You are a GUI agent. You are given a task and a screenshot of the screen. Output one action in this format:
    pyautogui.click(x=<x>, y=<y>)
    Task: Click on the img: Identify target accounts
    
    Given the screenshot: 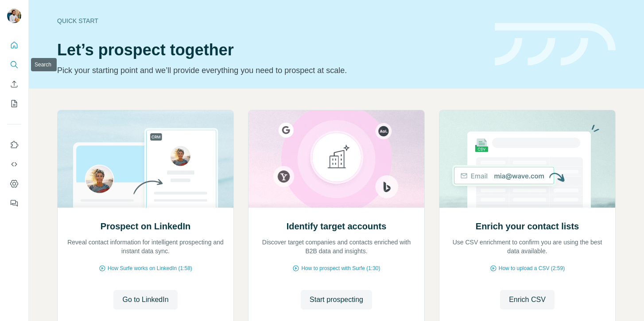 What is the action you would take?
    pyautogui.click(x=336, y=159)
    